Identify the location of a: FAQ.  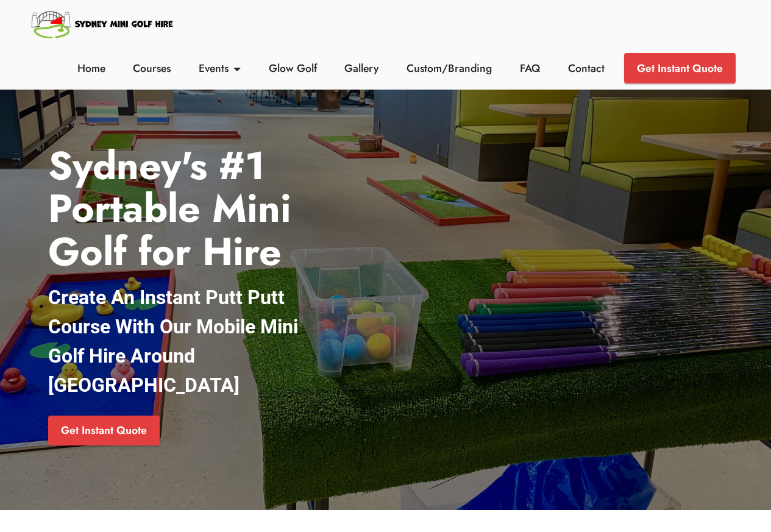
(531, 69).